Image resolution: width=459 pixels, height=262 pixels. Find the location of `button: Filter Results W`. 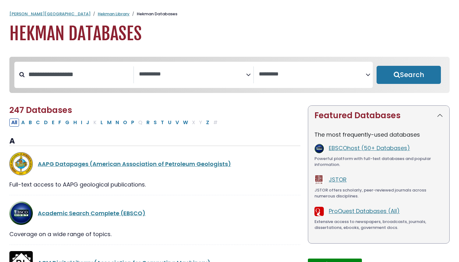

button: Filter Results W is located at coordinates (185, 123).